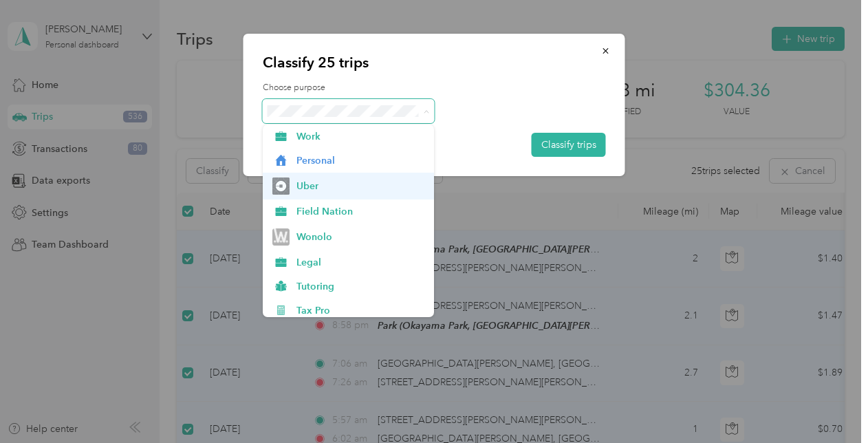  What do you see at coordinates (281, 186) in the screenshot?
I see `img: Legacy Icon [Uber]` at bounding box center [281, 186].